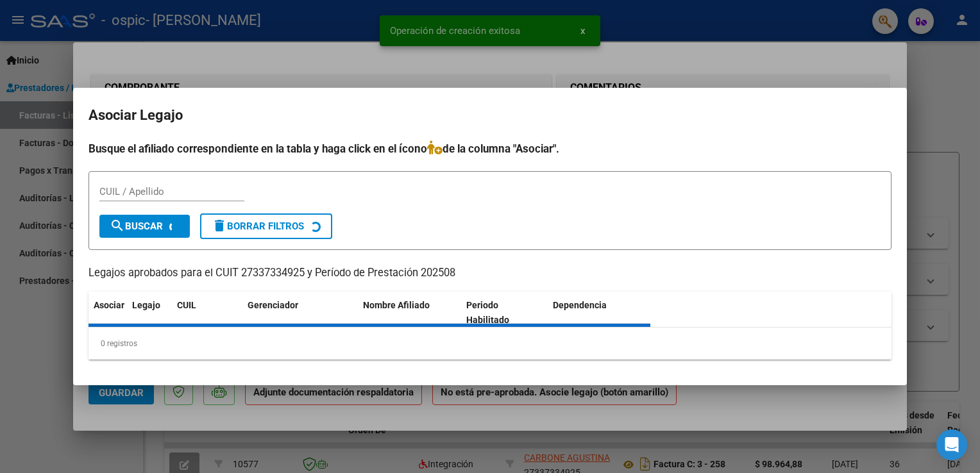 The width and height of the screenshot is (980, 473). What do you see at coordinates (487, 312) in the screenshot?
I see `span: Periodo Habilitado` at bounding box center [487, 312].